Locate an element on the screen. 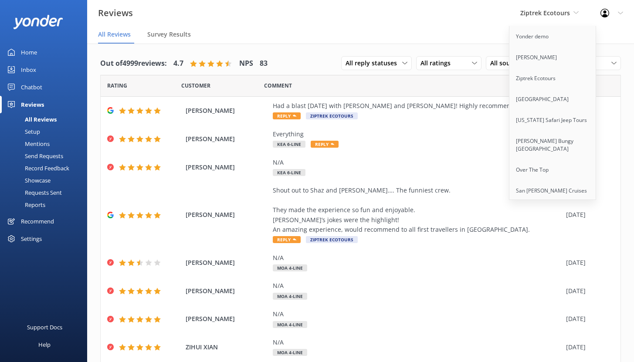 The image size is (634, 362). div: All Reviews is located at coordinates (31, 119).